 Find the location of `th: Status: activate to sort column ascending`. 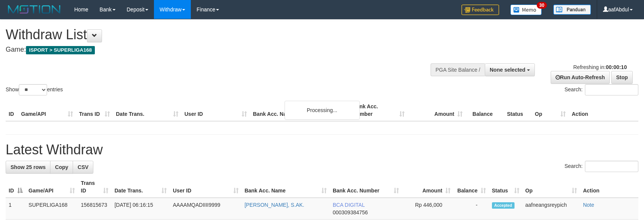

th: Status: activate to sort column ascending is located at coordinates (505, 186).